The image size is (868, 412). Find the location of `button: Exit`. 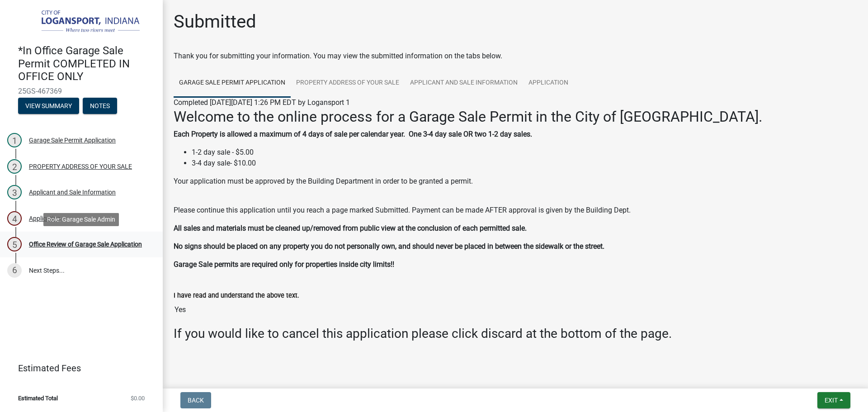

button: Exit is located at coordinates (833, 400).